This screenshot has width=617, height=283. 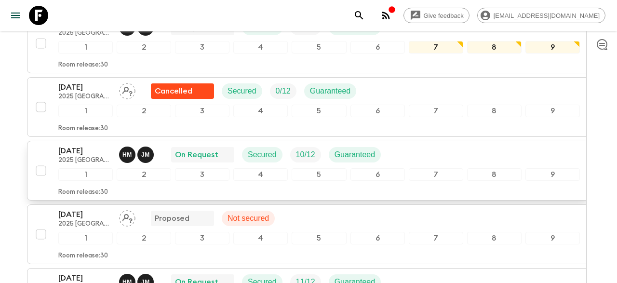 I want to click on p: Not secured, so click(x=248, y=218).